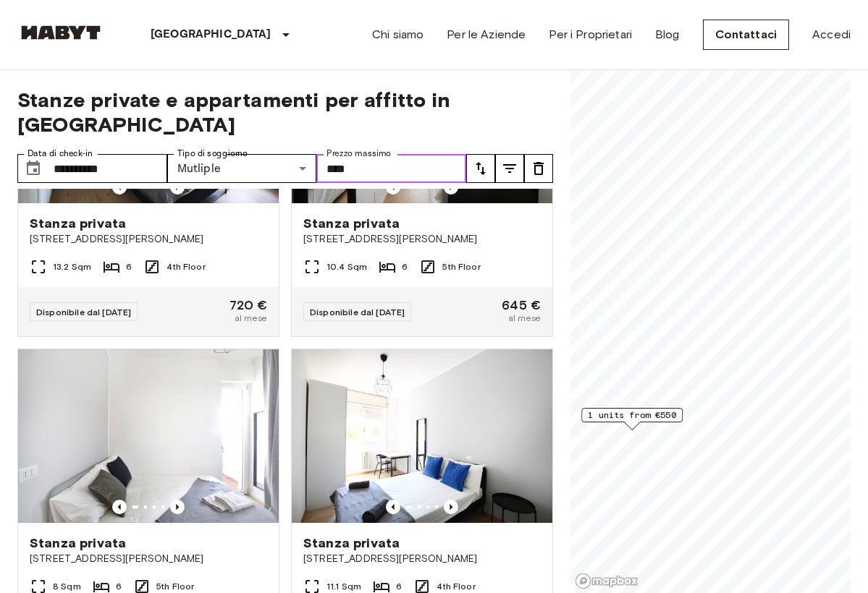 This screenshot has height=593, width=868. I want to click on a: Per i Proprietari, so click(590, 35).